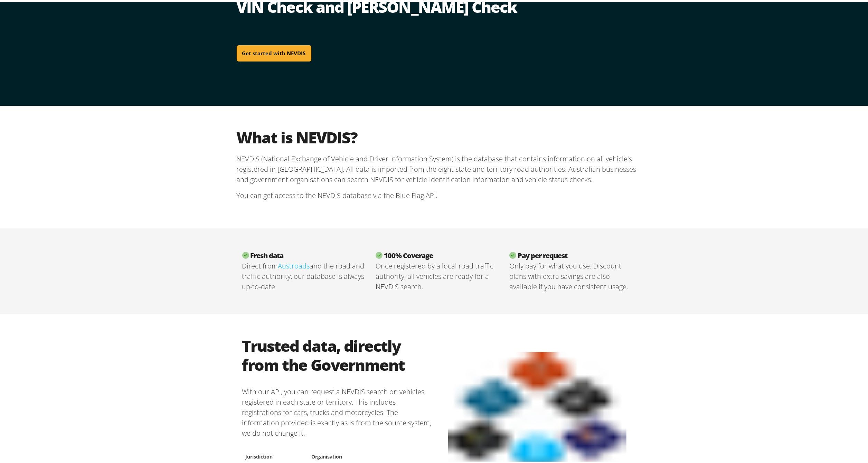 This screenshot has height=463, width=868. What do you see at coordinates (571, 274) in the screenshot?
I see `p: Only pay for what you use. Discount plans with extra savings are also available if you have consi...` at bounding box center [571, 274].